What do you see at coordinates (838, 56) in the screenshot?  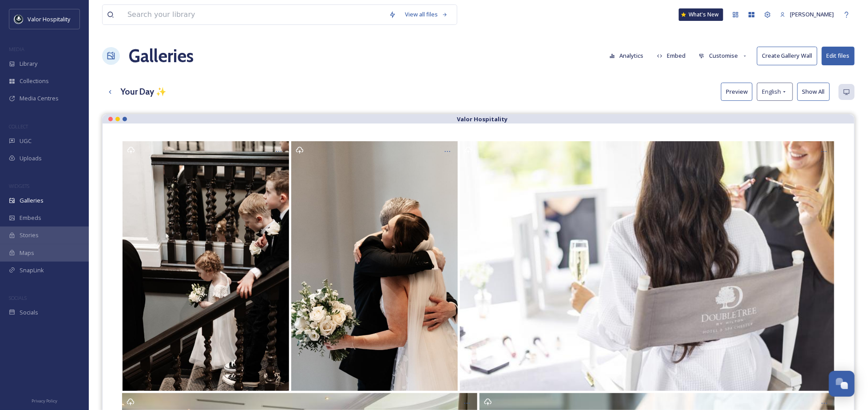 I see `button: Edit files` at bounding box center [838, 56].